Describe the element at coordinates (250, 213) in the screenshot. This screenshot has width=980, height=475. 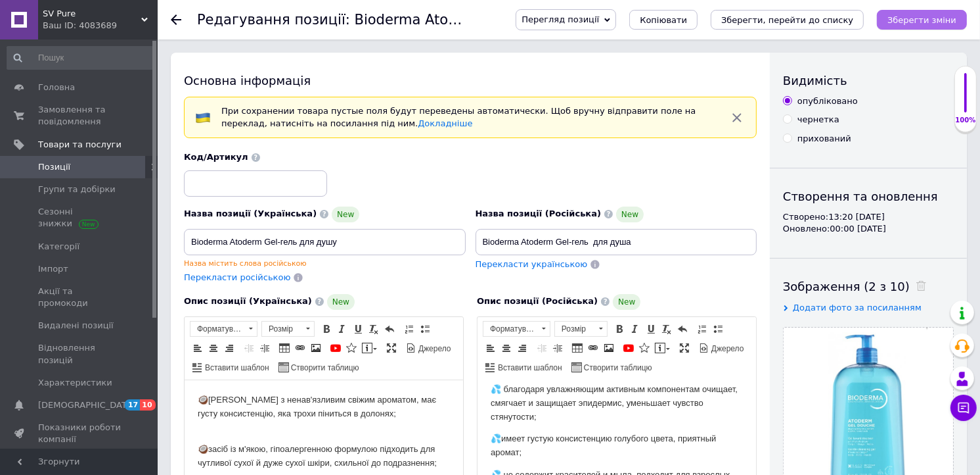
I see `span: Назва позиції (Українська)` at that location.